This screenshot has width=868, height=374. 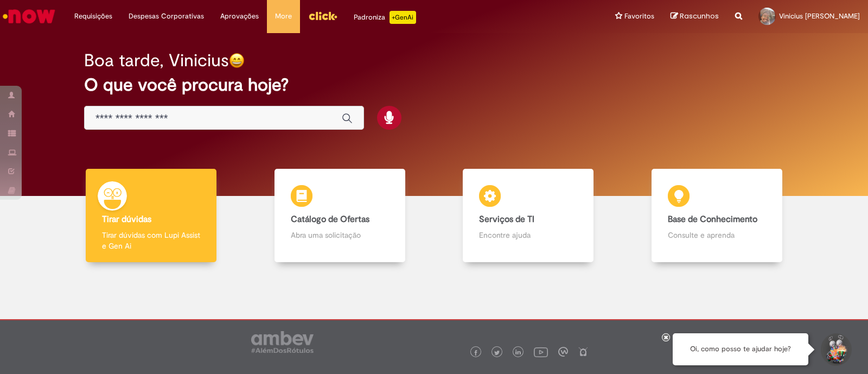 What do you see at coordinates (740, 349) in the screenshot?
I see `div: Oi, como posso te ajudar hoje?` at bounding box center [740, 349].